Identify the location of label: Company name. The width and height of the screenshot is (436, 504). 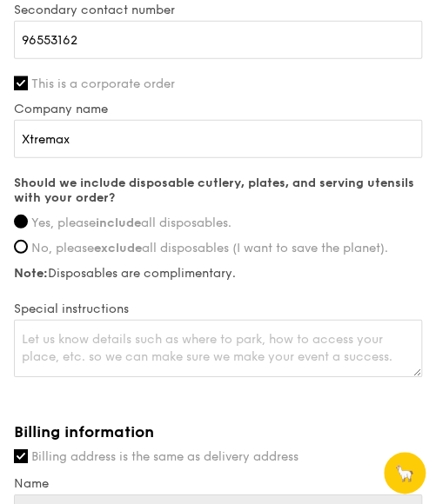
(217, 109).